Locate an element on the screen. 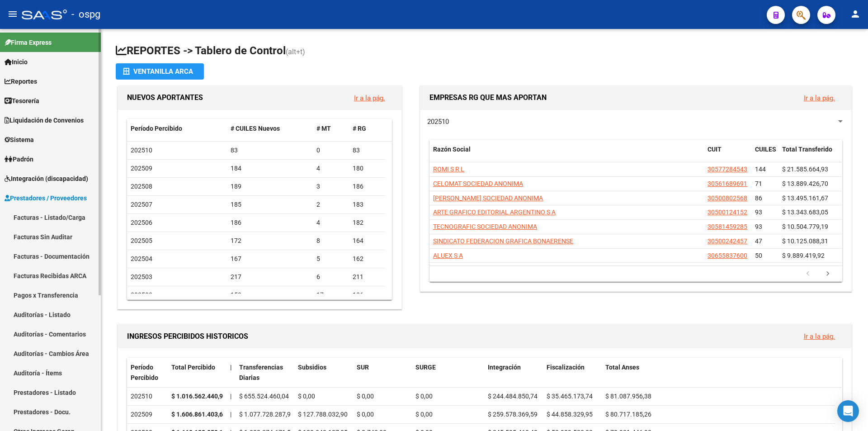  strong: $ 1.016.562.440,90 is located at coordinates (199, 396).